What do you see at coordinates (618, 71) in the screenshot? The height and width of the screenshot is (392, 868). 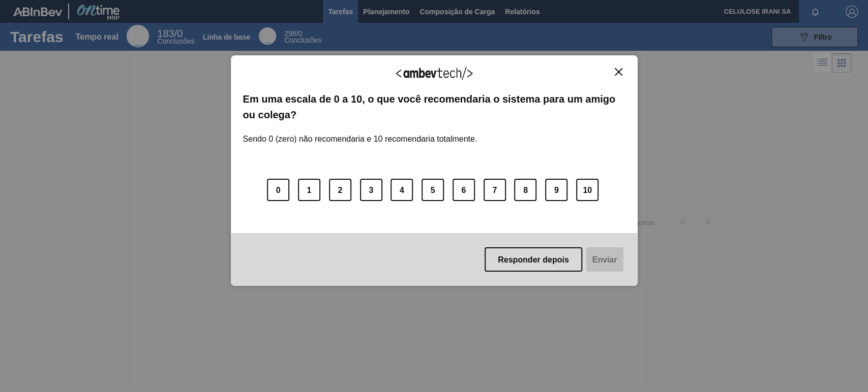 I see `img: Fechar` at bounding box center [618, 71].